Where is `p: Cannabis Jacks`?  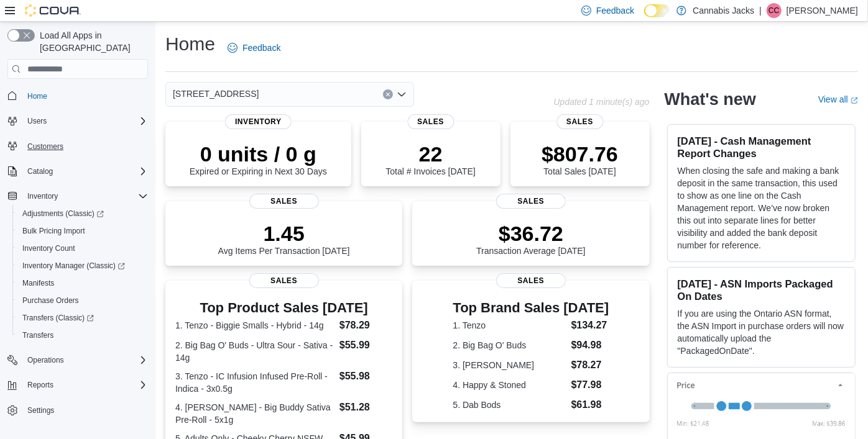
p: Cannabis Jacks is located at coordinates (723, 11).